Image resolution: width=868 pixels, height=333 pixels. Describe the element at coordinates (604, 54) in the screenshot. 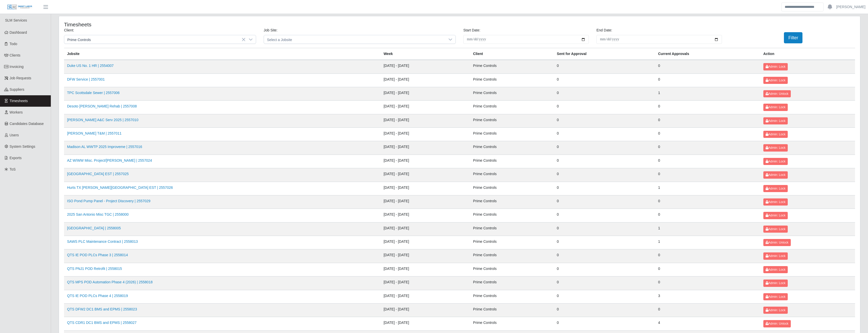

I see `th: Sent for Approval` at that location.